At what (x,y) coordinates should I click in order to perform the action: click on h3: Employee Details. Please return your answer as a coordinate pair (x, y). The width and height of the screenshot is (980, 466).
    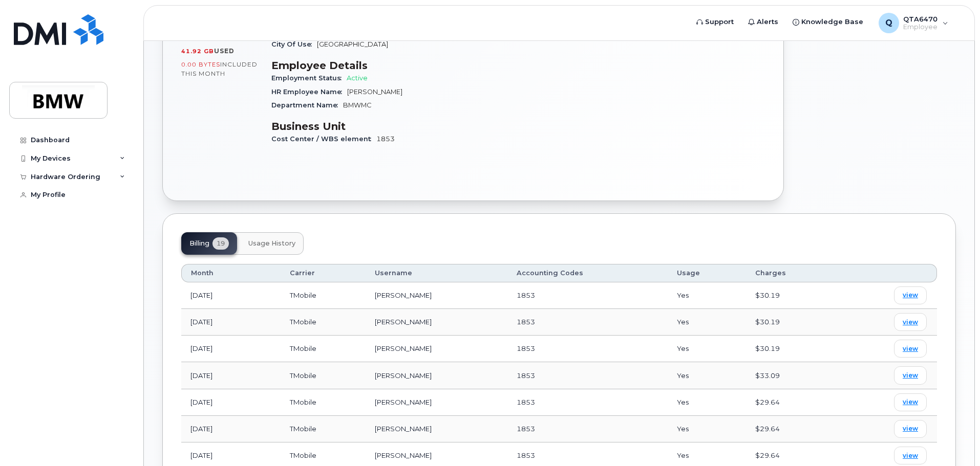
    Looking at the image, I should click on (392, 66).